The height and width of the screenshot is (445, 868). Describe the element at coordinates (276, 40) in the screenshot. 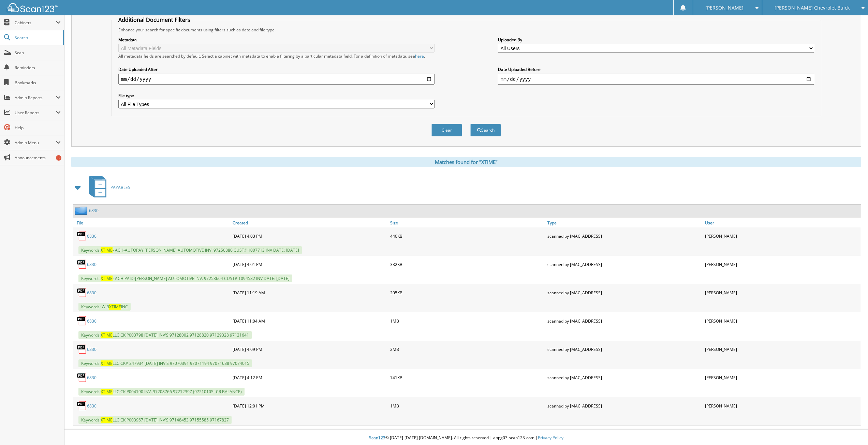

I see `label: Metadata` at that location.